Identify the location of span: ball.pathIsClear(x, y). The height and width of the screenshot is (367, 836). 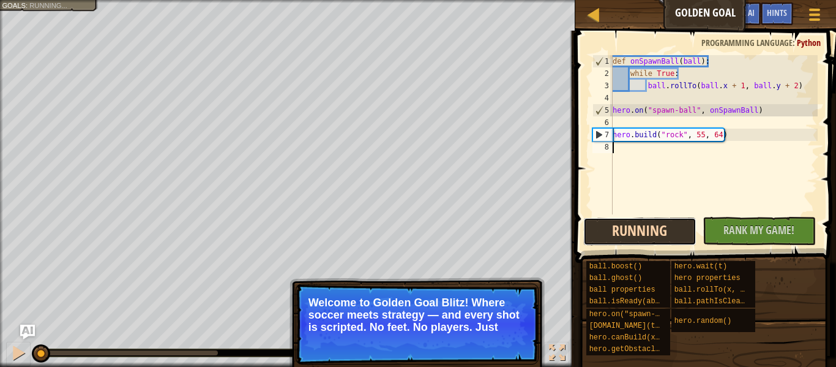
(723, 301).